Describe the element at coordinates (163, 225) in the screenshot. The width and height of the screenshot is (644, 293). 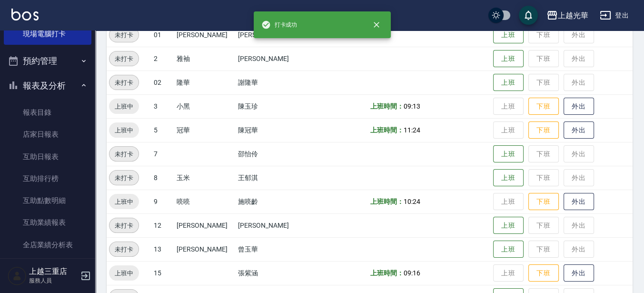
I see `td: 12` at that location.